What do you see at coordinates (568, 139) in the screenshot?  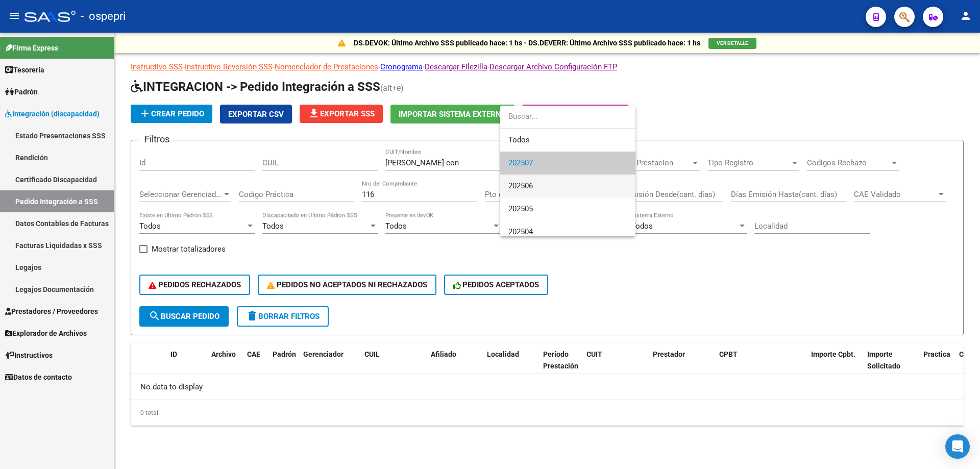 I see `span: Todos` at bounding box center [568, 139].